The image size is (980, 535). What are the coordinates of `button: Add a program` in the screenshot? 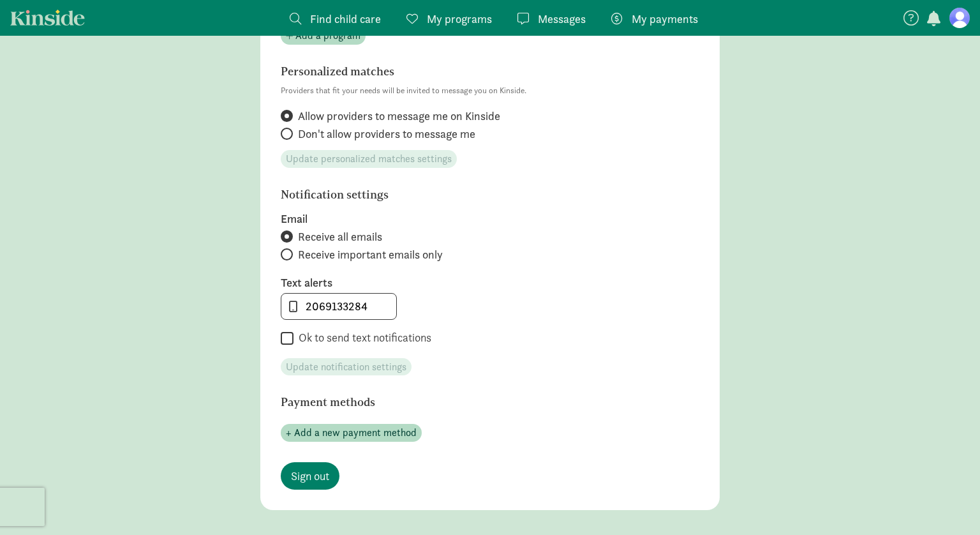 It's located at (323, 36).